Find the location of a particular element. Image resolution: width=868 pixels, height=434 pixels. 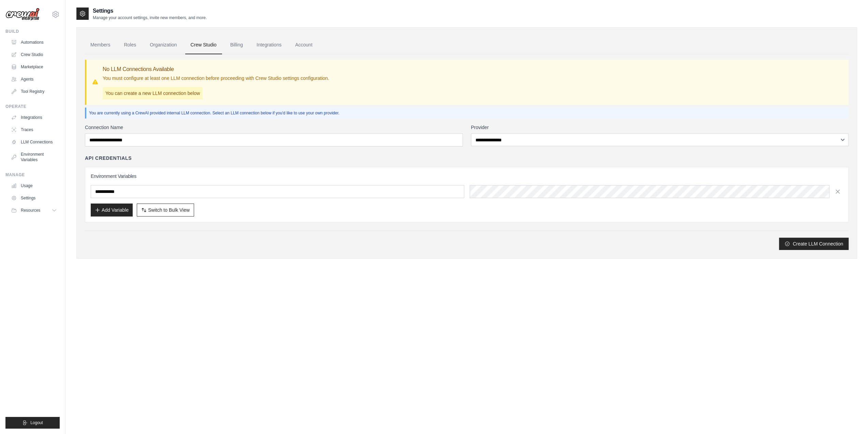

div: Build is located at coordinates (32, 31).